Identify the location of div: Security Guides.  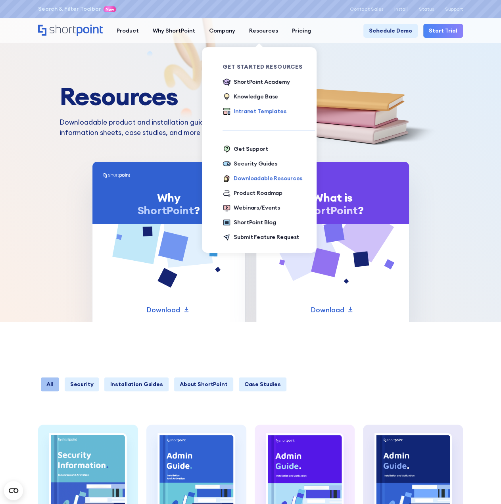
(255, 163).